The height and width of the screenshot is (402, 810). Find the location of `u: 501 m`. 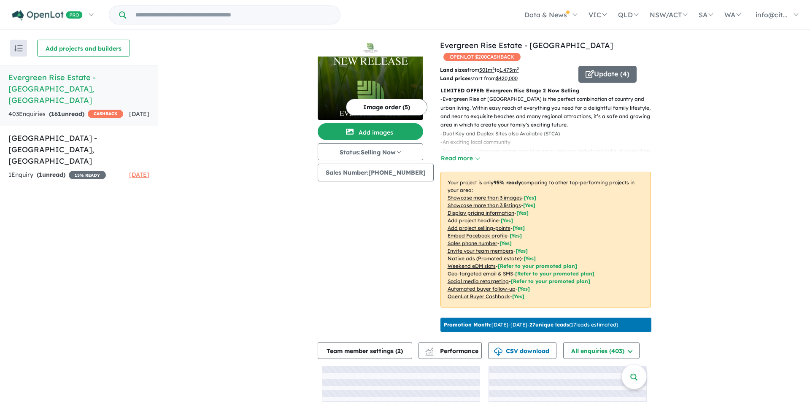

u: 501 m is located at coordinates (487, 70).